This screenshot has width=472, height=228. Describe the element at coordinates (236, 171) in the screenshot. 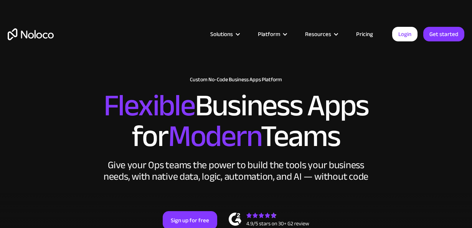

I see `div: Give your Ops teams the power to build the tools your business needs, with native data, logic, au...` at that location.